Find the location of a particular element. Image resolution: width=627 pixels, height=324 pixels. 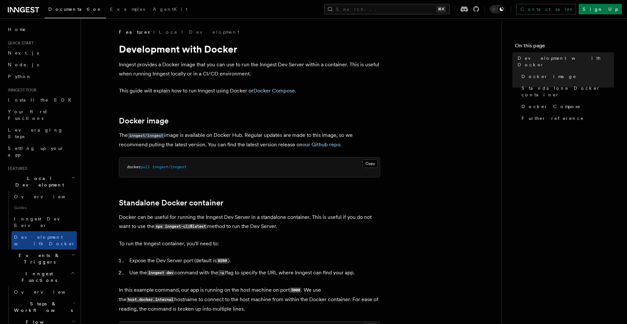

a: Python is located at coordinates (41, 76).